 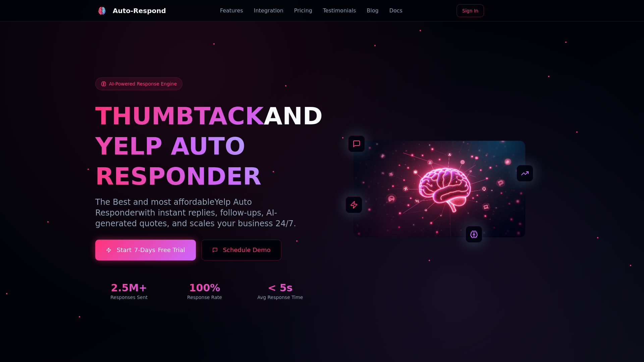 I want to click on p: The Best and most affordable with instant replies, follow-ups, AI-generated quotes, and scales yo..., so click(x=205, y=213).